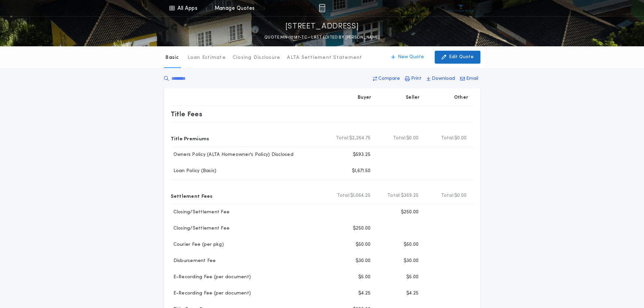  What do you see at coordinates (413, 97) in the screenshot?
I see `p: Seller` at bounding box center [413, 97].